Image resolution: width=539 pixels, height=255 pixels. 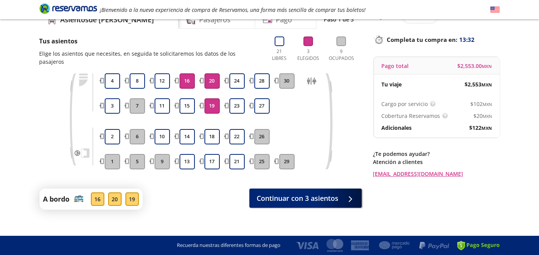 What do you see at coordinates (437, 153) in the screenshot?
I see `p: ¿Te podemos ayudar?` at bounding box center [437, 153].